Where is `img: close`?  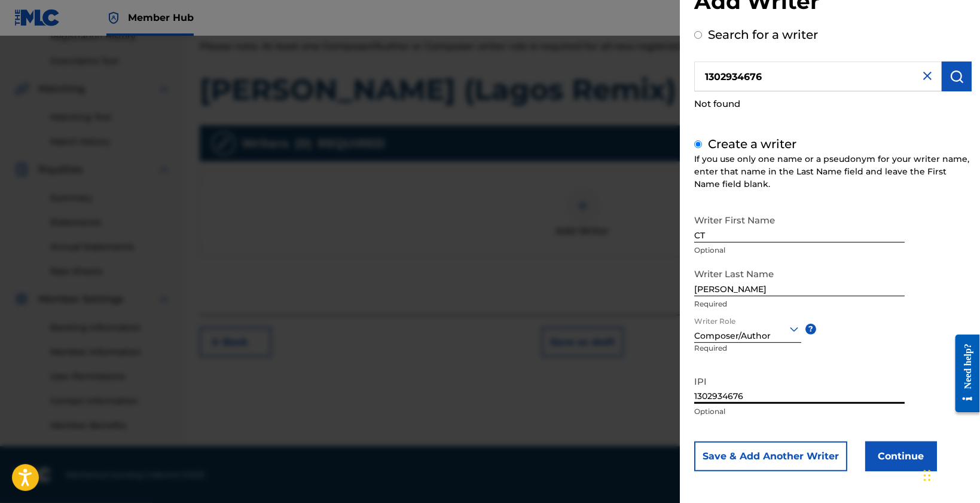
img: close is located at coordinates (927, 76).